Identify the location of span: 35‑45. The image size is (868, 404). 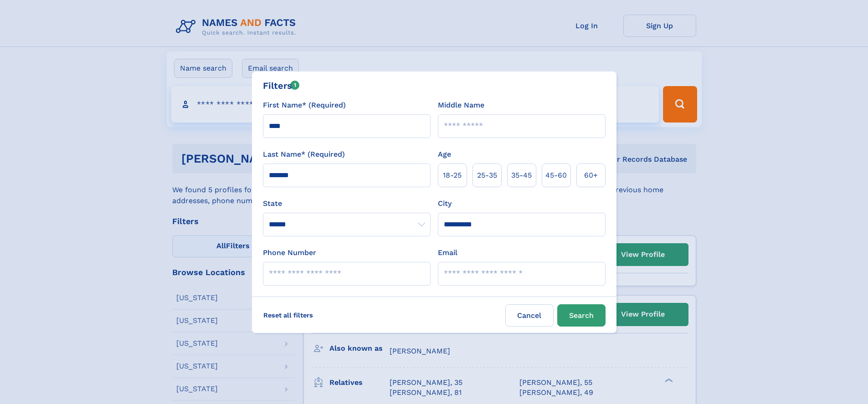
(522, 175).